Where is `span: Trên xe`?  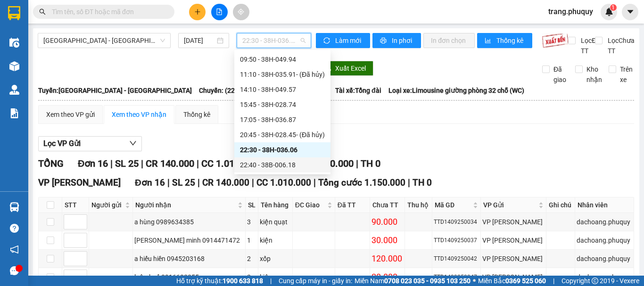 span: Trên xe is located at coordinates (626, 74).